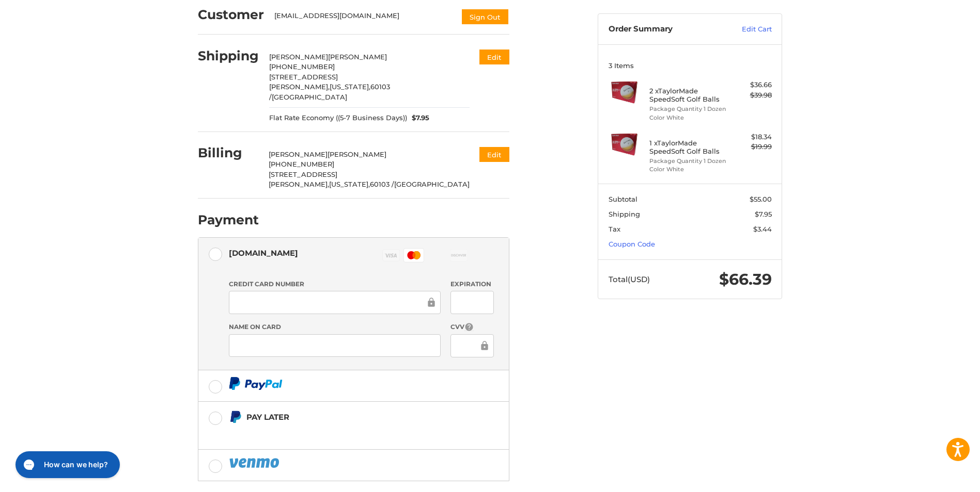 This screenshot has height=492, width=980. Describe the element at coordinates (664, 30) in the screenshot. I see `h3: Order Summary` at that location.